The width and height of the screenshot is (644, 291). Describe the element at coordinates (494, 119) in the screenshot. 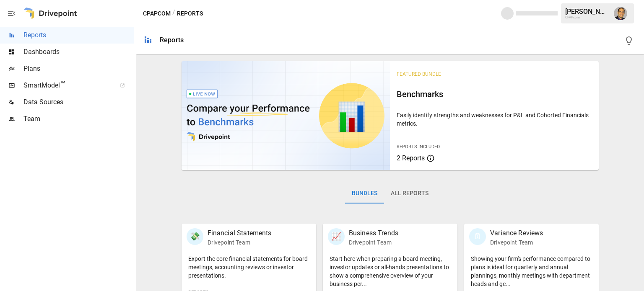

I see `p: Easily identify strengths and weaknesses for P&L and Cohorted Financials metrics.` at that location.